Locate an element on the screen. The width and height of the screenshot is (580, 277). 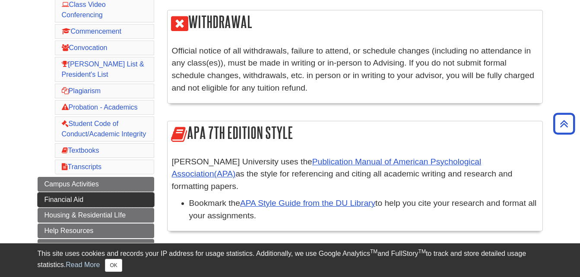
a: Textbooks is located at coordinates (80, 150).